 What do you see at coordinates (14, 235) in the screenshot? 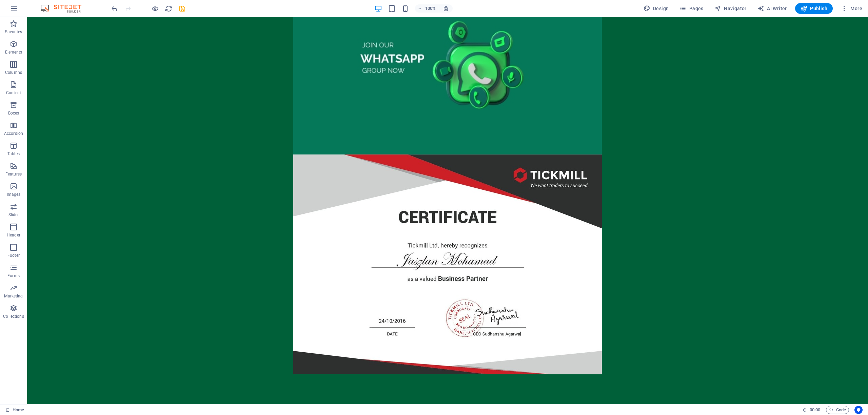
I see `p: Header` at bounding box center [14, 235].